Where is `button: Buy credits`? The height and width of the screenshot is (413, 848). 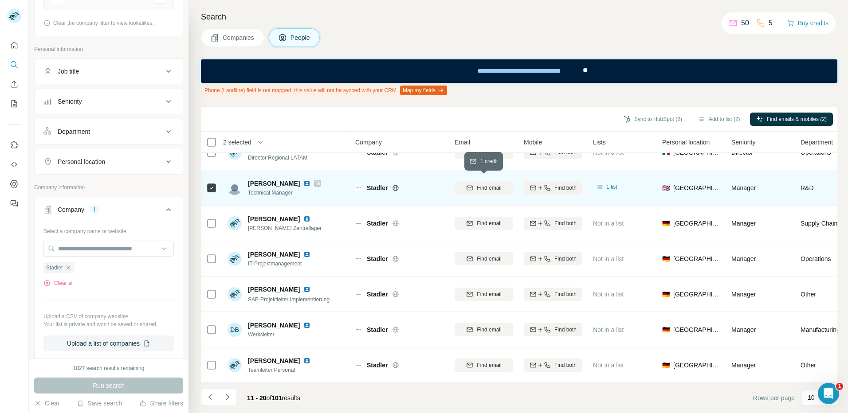
button: Buy credits is located at coordinates (808, 23).